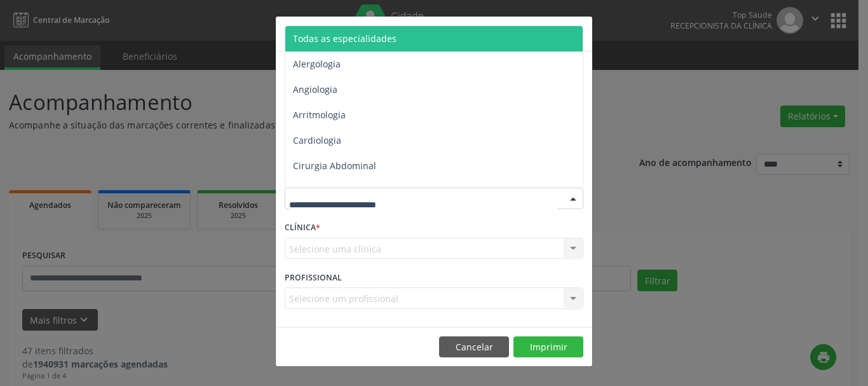  I want to click on span: Alergologia, so click(316, 64).